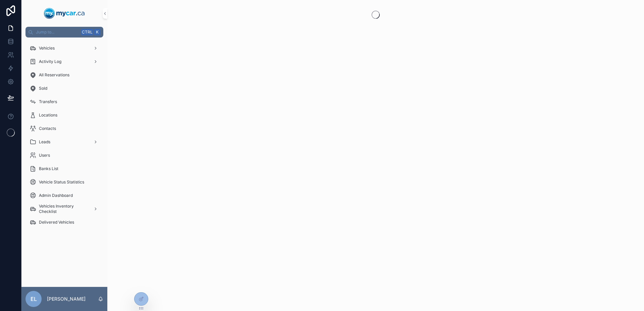  Describe the element at coordinates (54, 75) in the screenshot. I see `span: All Reservations` at that location.